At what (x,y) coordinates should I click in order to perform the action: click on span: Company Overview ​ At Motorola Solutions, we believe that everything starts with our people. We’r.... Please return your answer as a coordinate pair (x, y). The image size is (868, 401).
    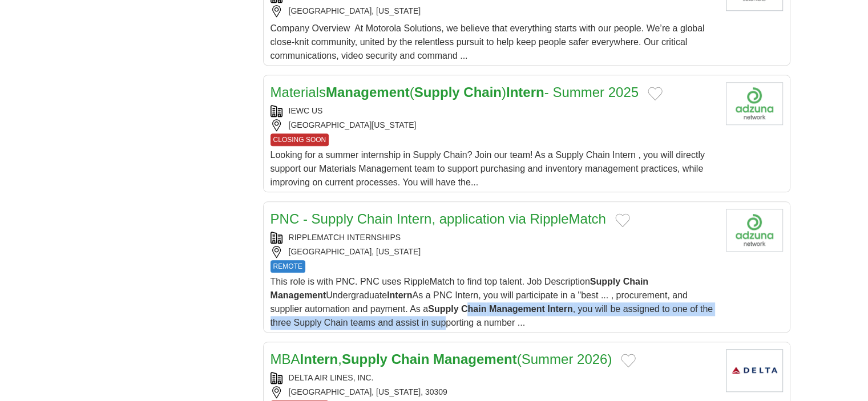
    Looking at the image, I should click on (488, 42).